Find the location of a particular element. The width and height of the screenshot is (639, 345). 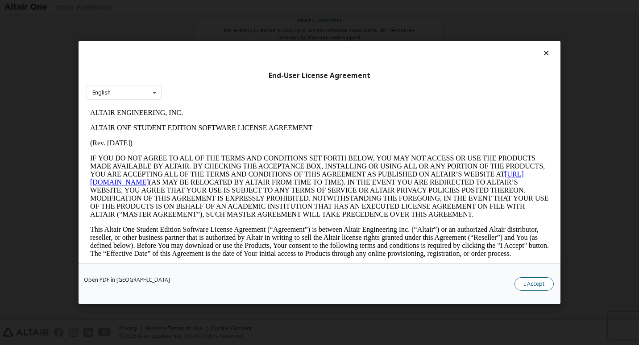

p: This Altair One Student Edition Software License Agreement (“Agreement”) is between Altair Engine... is located at coordinates (233, 137).